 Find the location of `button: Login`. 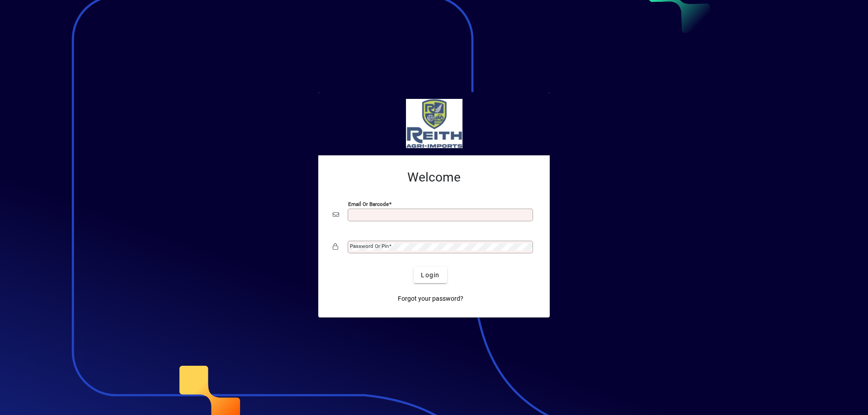

button: Login is located at coordinates (430, 275).